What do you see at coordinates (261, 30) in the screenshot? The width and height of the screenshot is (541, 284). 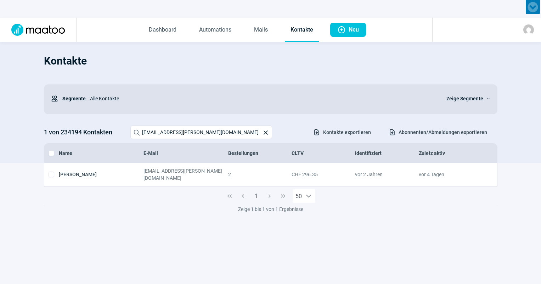 I see `a: Mails` at bounding box center [261, 30].